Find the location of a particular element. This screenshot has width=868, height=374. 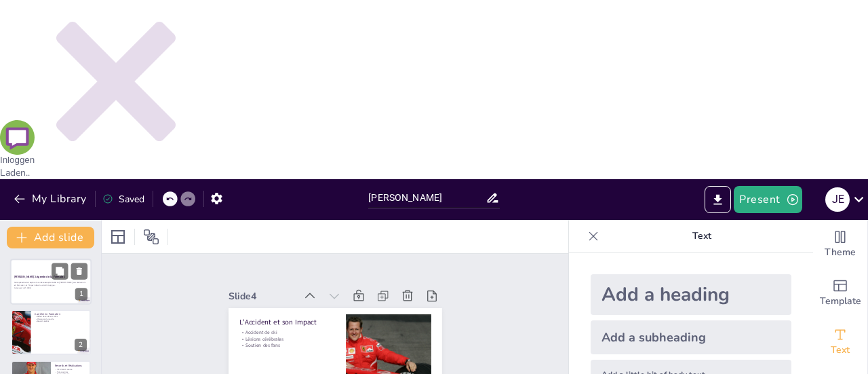

div: Layout is located at coordinates (118, 236).